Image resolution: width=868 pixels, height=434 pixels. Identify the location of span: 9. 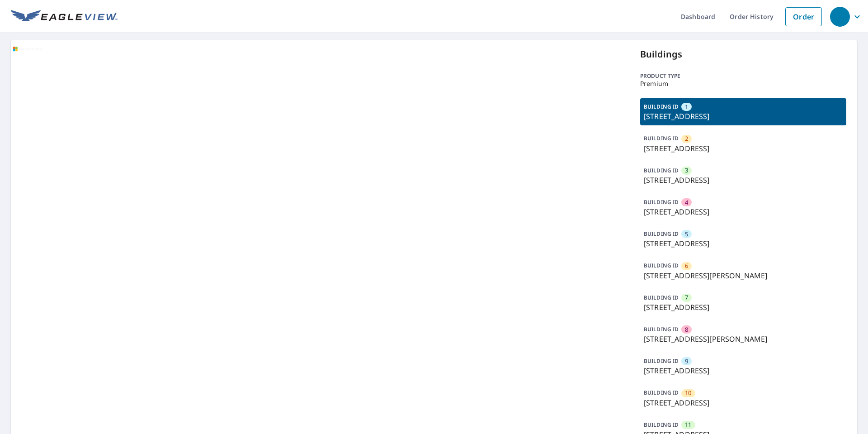
(687, 361).